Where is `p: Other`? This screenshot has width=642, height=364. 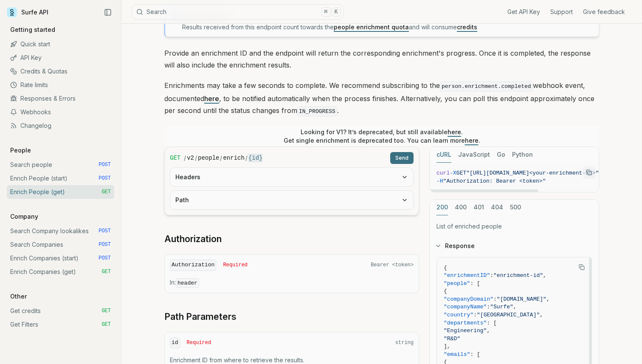 p: Other is located at coordinates (18, 296).